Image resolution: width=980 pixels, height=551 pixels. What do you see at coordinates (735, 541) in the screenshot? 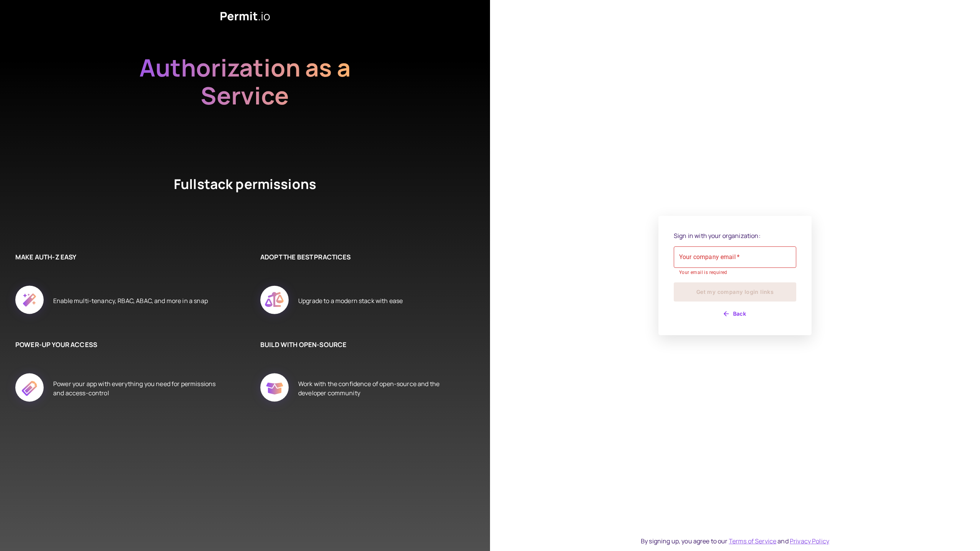
I see `div: By signing up, you agree to our and` at bounding box center [735, 541].